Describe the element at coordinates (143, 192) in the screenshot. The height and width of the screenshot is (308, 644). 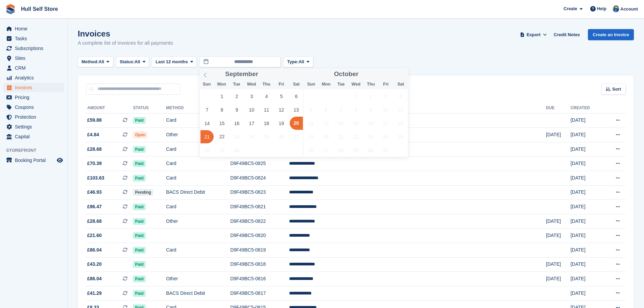
I see `span: Pending` at that location.